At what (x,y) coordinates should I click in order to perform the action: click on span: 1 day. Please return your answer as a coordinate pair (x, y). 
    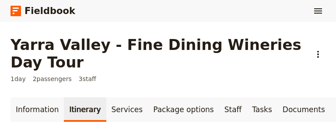
    Looking at the image, I should click on (18, 79).